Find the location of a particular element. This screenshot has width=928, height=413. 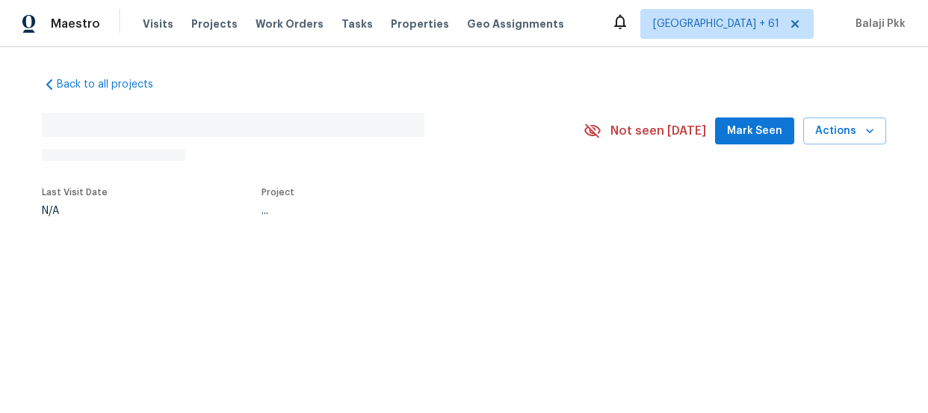

span: Project is located at coordinates (278, 192).